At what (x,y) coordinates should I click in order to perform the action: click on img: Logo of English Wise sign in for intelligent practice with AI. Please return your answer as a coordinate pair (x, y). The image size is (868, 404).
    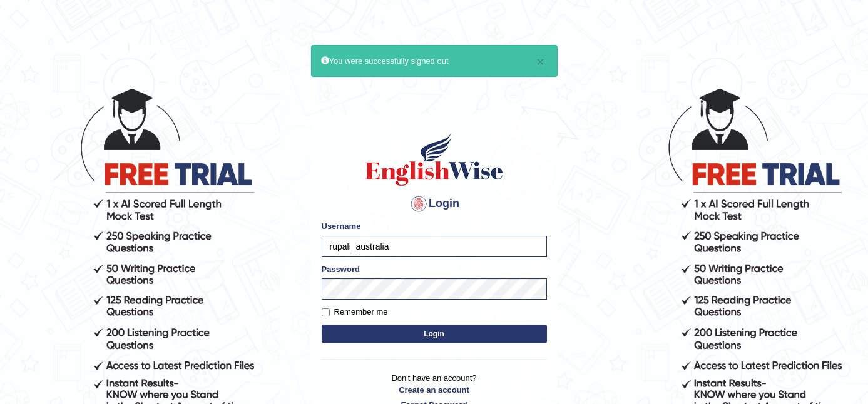
    Looking at the image, I should click on (434, 160).